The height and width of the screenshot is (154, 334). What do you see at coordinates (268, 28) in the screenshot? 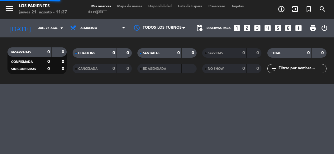
I see `i: looks_4` at bounding box center [268, 28].